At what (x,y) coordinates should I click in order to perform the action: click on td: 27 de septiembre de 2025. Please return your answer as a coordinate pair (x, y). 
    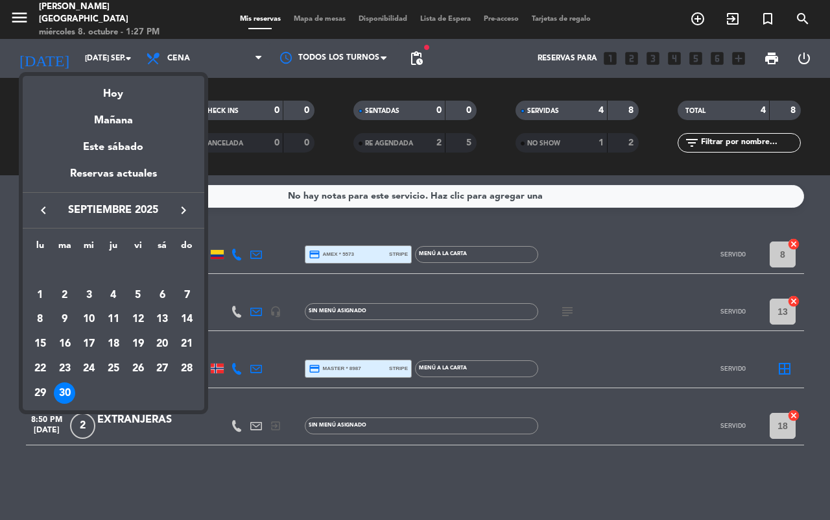
    Looking at the image, I should click on (163, 368).